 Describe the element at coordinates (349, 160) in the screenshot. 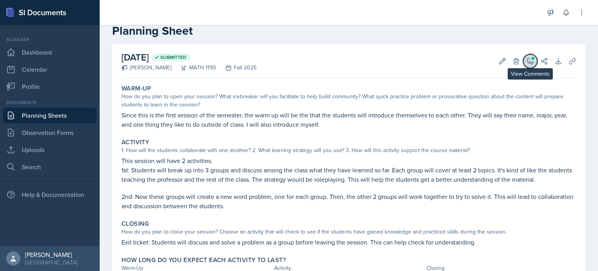

I see `p: This session will have 2 activities.` at that location.